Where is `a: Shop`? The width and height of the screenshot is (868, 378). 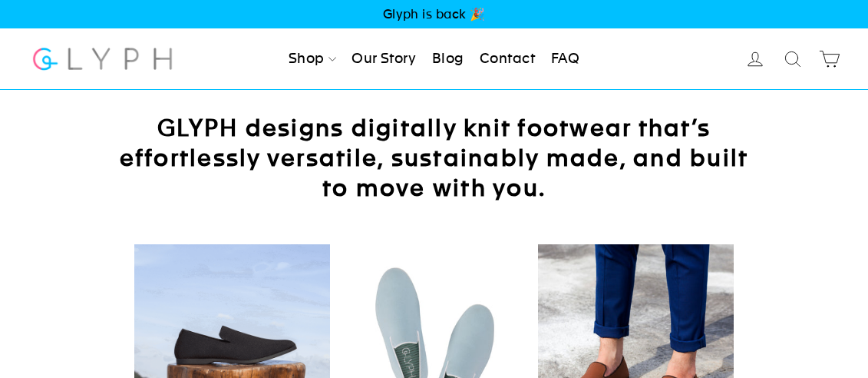 a: Shop is located at coordinates (312, 59).